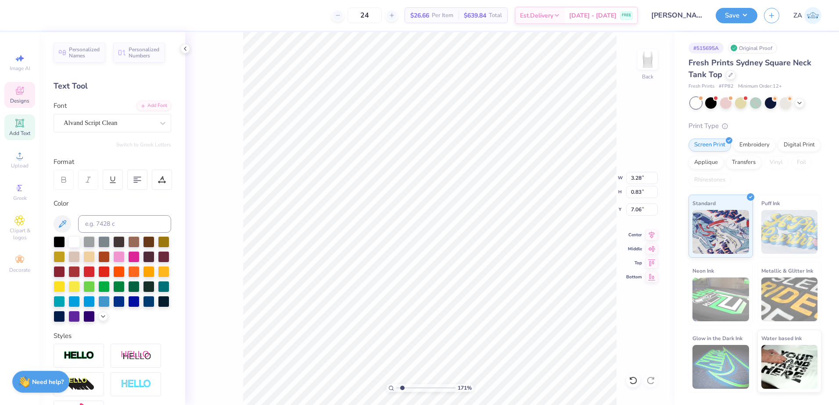 The height and width of the screenshot is (405, 839). I want to click on span: Designs, so click(20, 101).